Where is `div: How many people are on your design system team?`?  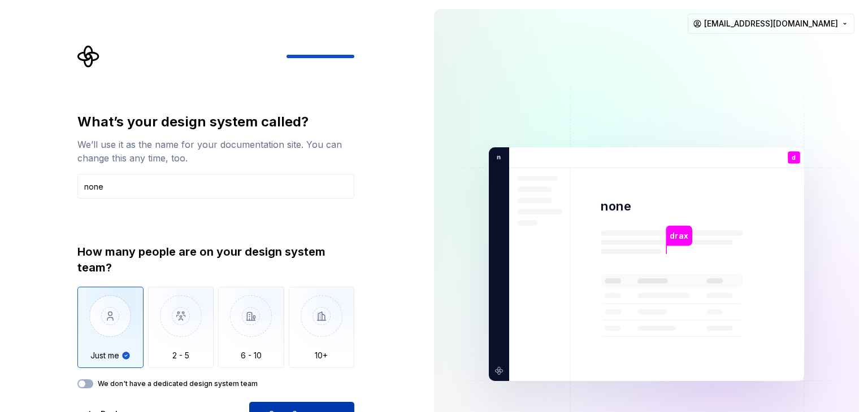 div: How many people are on your design system team? is located at coordinates (216, 259).